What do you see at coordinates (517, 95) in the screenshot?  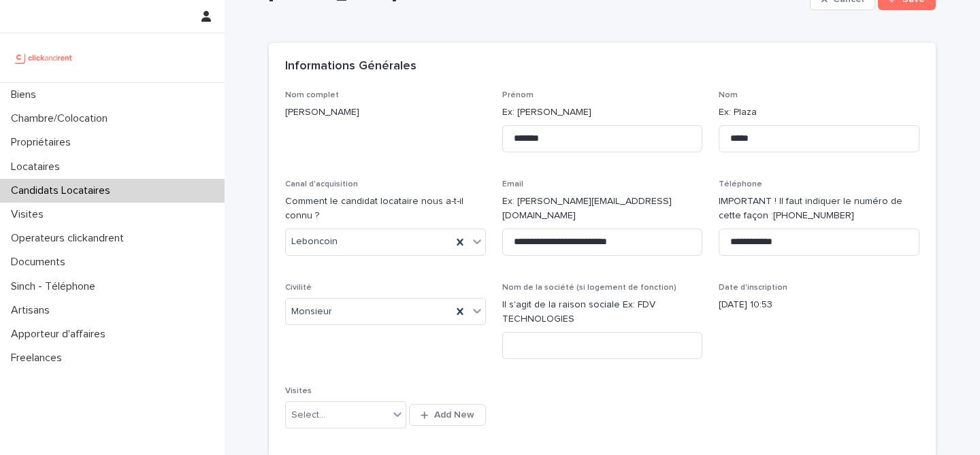 I see `span: Prénom` at bounding box center [517, 95].